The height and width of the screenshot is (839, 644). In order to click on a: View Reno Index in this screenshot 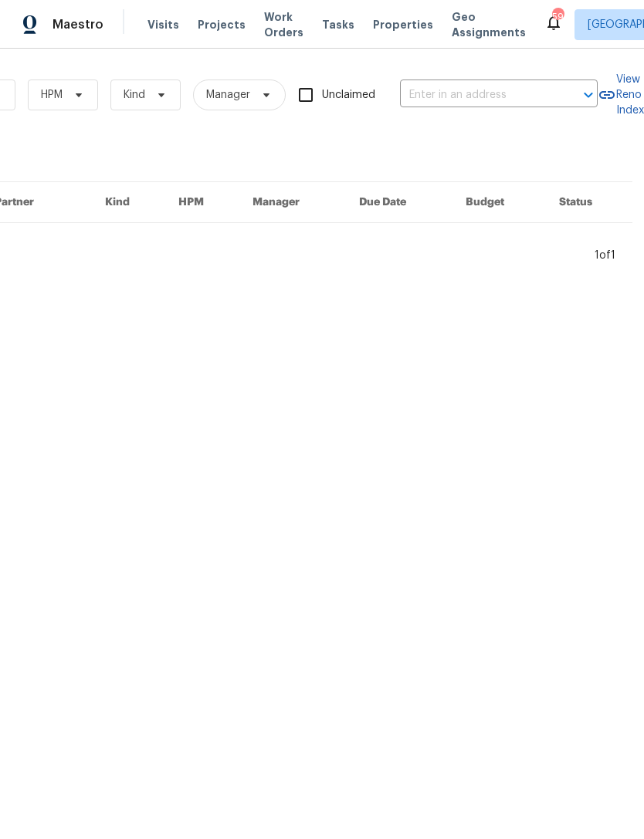, I will do `click(621, 95)`.